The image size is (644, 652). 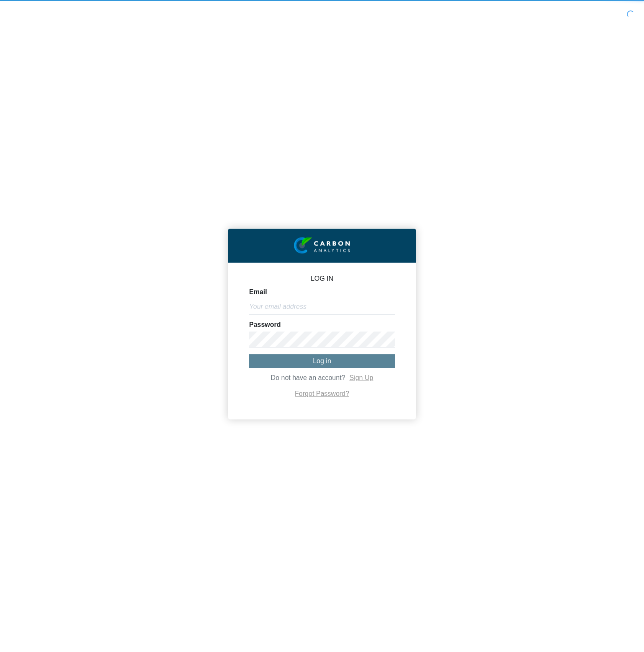 What do you see at coordinates (361, 378) in the screenshot?
I see `a: Sign Up` at bounding box center [361, 378].